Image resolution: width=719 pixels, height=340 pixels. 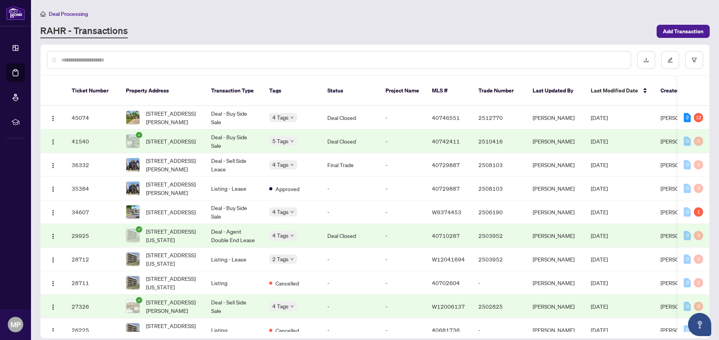 I want to click on td: 45074, so click(x=93, y=118).